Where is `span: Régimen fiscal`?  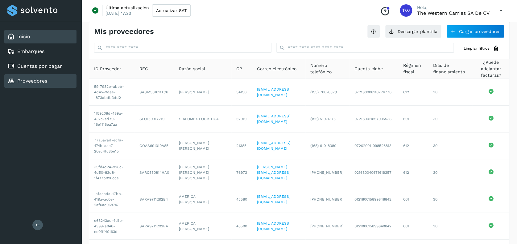 span: Régimen fiscal is located at coordinates (413, 69).